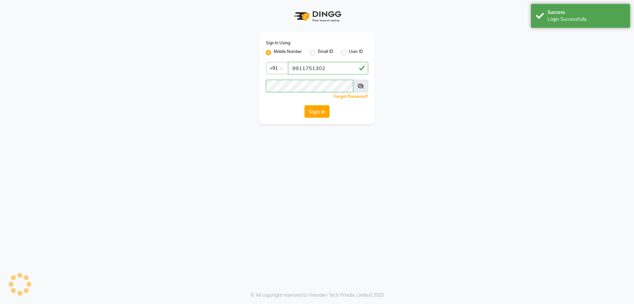 This screenshot has height=304, width=634. Describe the element at coordinates (317, 111) in the screenshot. I see `button: Sign In` at that location.